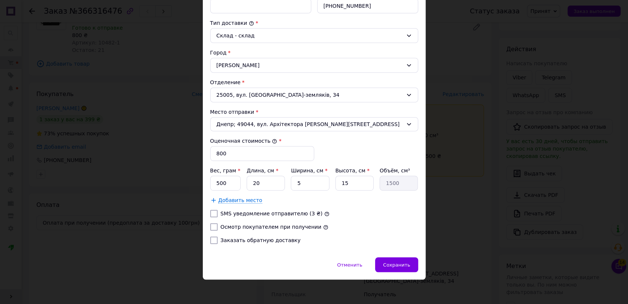  What do you see at coordinates (240, 200) in the screenshot?
I see `span: Добавить место` at bounding box center [240, 200].